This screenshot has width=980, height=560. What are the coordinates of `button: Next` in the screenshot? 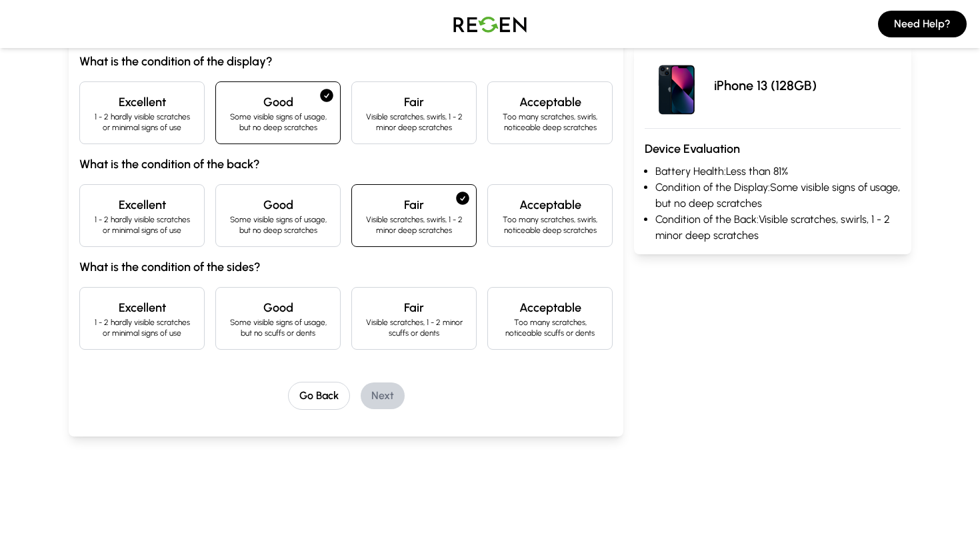 It's located at (383, 396).